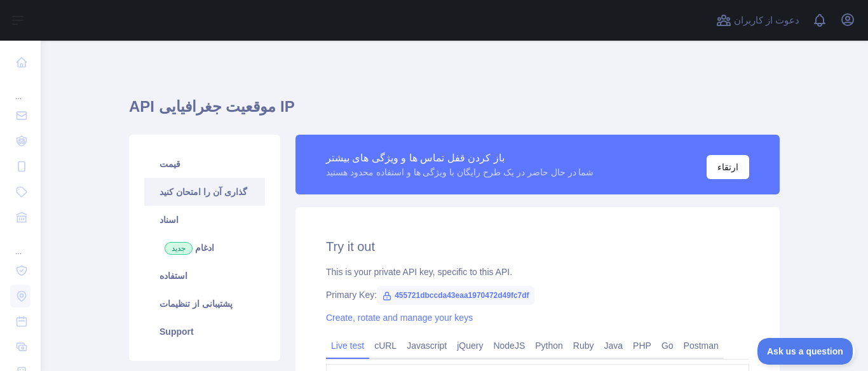 The image size is (868, 371). What do you see at coordinates (470, 346) in the screenshot?
I see `a: jQuery` at bounding box center [470, 346].